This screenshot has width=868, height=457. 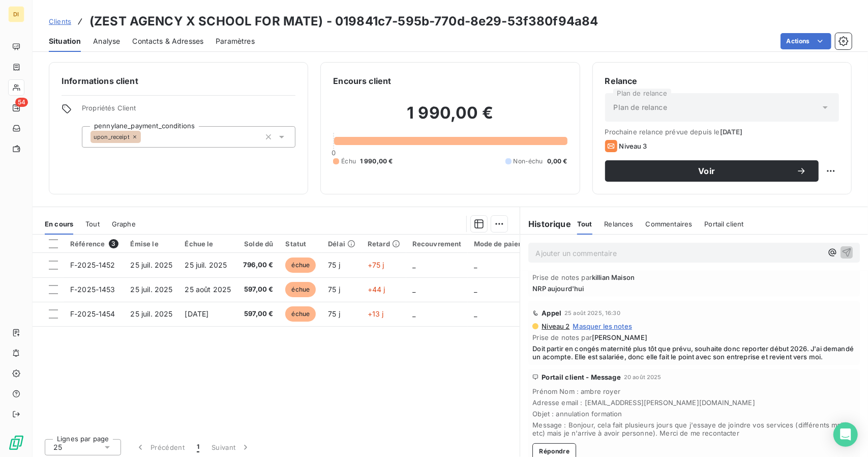 What do you see at coordinates (613, 277) in the screenshot?
I see `span: killian Maison` at bounding box center [613, 277].